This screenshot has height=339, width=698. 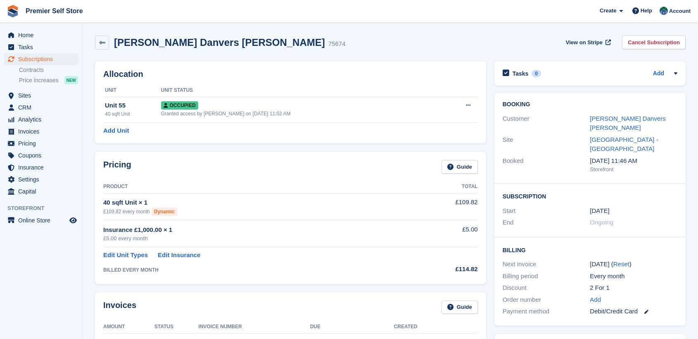 What do you see at coordinates (301, 91) in the screenshot?
I see `th: Unit Status` at bounding box center [301, 91].